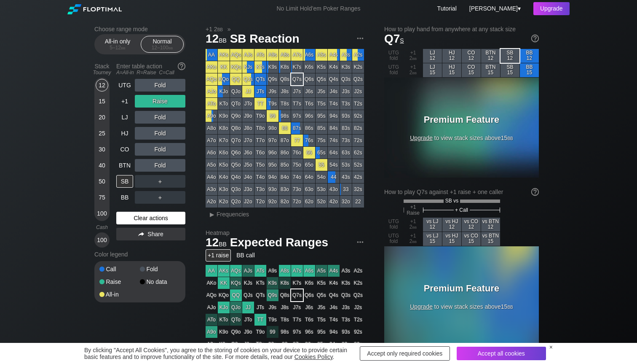 This screenshot has height=364, width=637. Describe the element at coordinates (310, 91) in the screenshot. I see `div: J6s` at that location.